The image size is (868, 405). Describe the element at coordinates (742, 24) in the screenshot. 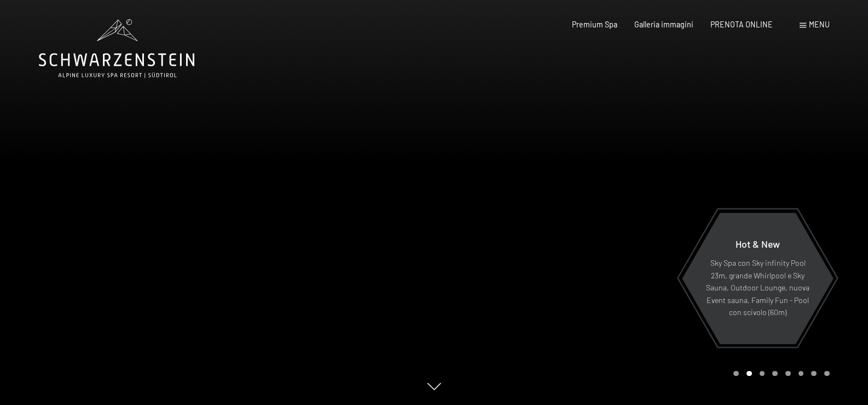

I see `span: PRENOTA ONLINE` at that location.